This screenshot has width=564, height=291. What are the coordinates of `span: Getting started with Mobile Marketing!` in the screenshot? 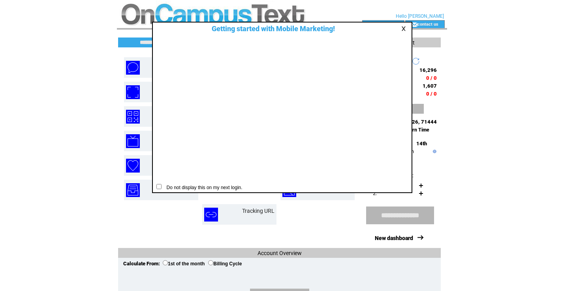 It's located at (269, 28).